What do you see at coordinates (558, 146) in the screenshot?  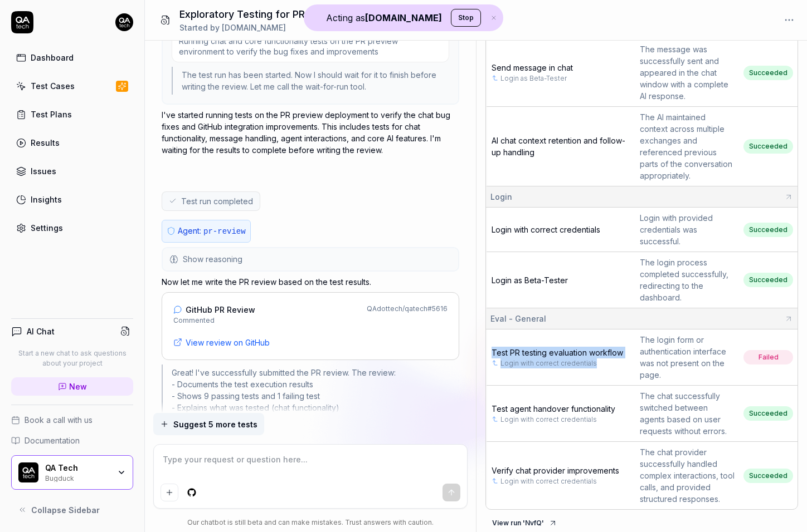 I see `a: AI chat context retention and follow-up handling` at bounding box center [558, 146].